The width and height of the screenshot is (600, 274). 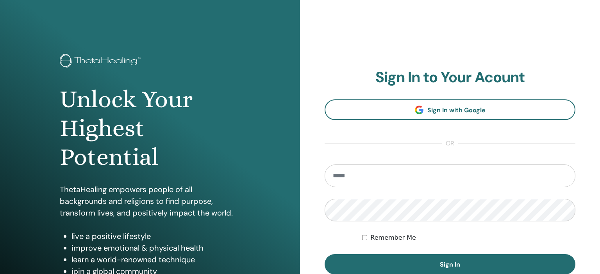 I want to click on h1: Unlock Your Highest Potential, so click(x=150, y=128).